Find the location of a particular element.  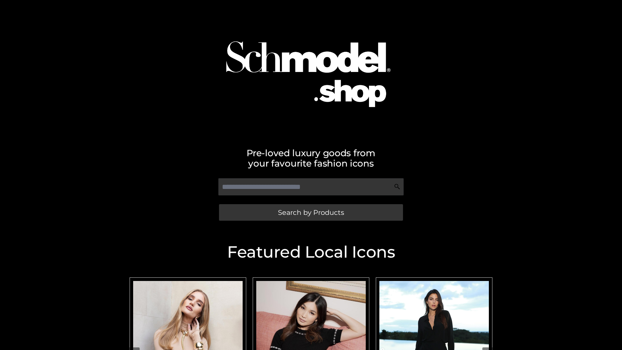

img: Search Icon is located at coordinates (397, 187).